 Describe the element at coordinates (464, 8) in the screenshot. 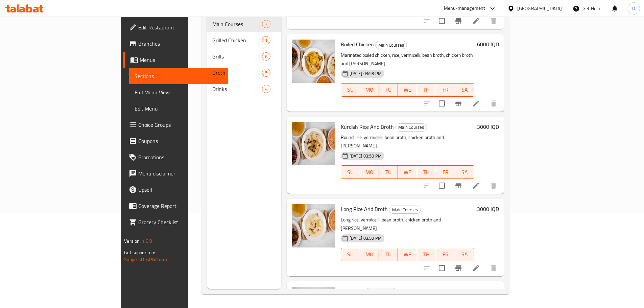

I see `div: Menu-management` at that location.